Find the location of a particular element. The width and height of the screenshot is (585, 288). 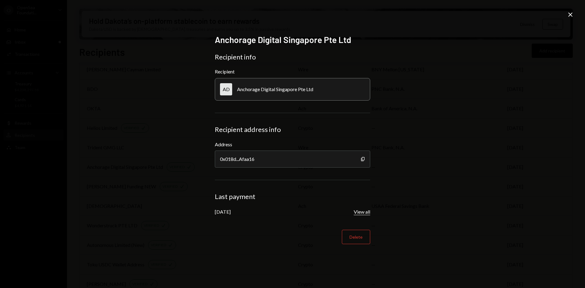

div: Recipient info is located at coordinates (292, 57).